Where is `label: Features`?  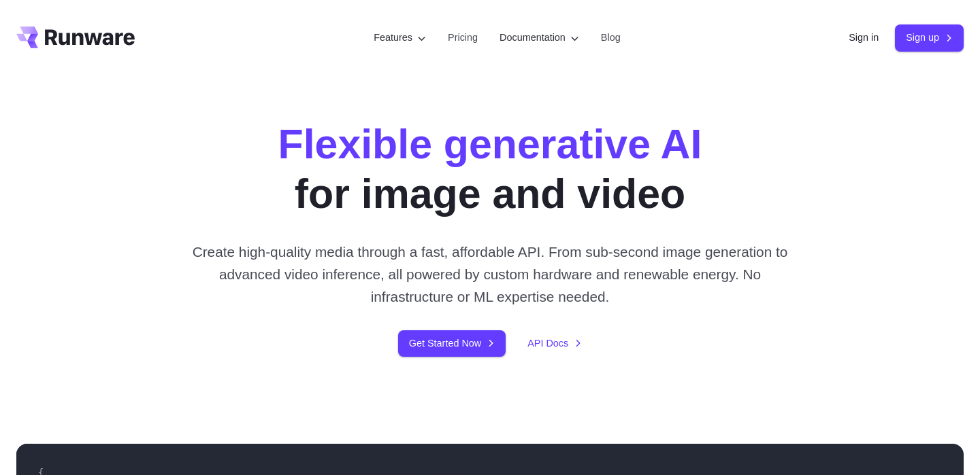 label: Features is located at coordinates (399, 37).